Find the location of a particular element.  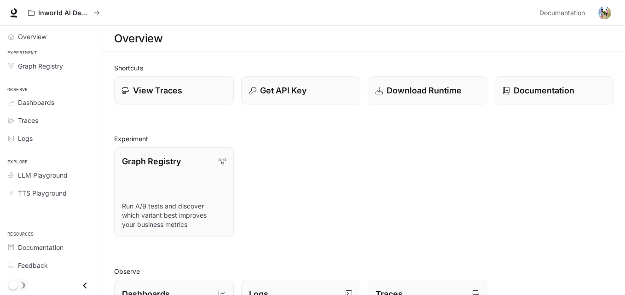

a: View Traces is located at coordinates (174, 90).